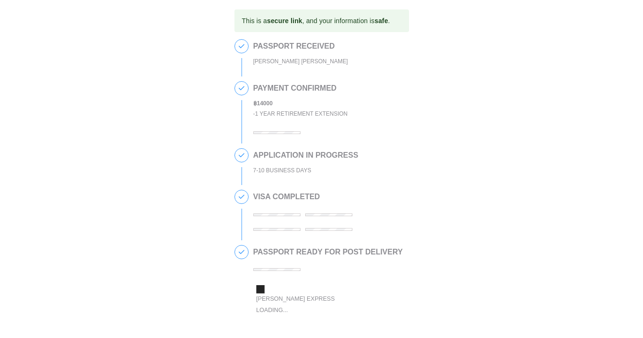 The height and width of the screenshot is (338, 643). I want to click on div: This is a , and your information is ., so click(316, 21).